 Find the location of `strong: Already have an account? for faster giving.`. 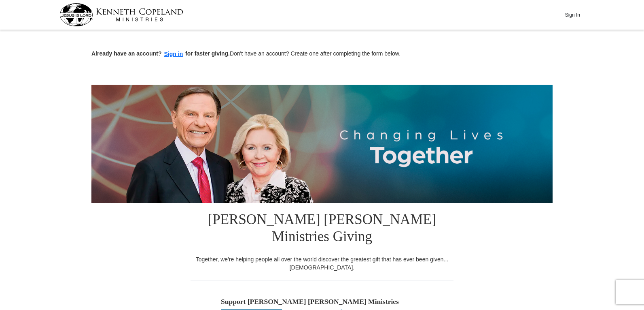

strong: Already have an account? for faster giving. is located at coordinates (161, 54).